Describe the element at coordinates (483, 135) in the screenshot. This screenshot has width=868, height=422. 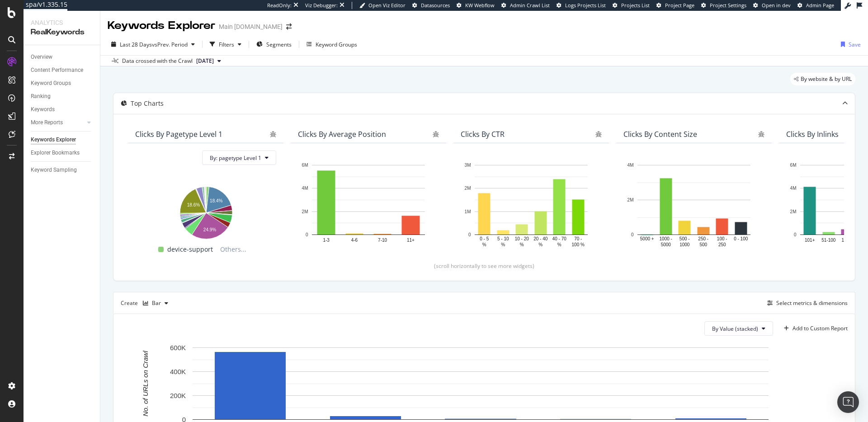
I see `div: Clicks By CTR` at that location.